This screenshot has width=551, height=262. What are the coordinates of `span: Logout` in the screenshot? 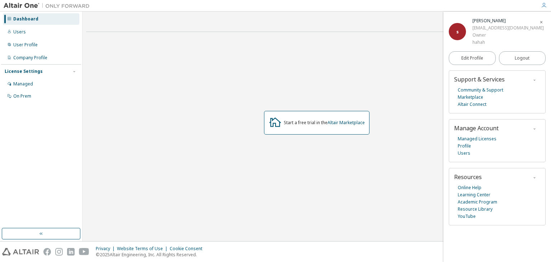 It's located at (522, 58).